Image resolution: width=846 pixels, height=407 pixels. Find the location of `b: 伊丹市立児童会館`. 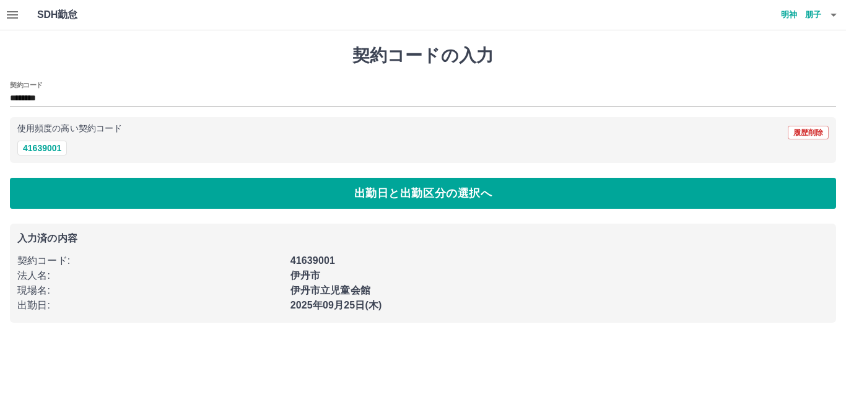

b: 伊丹市立児童会館 is located at coordinates (330, 290).